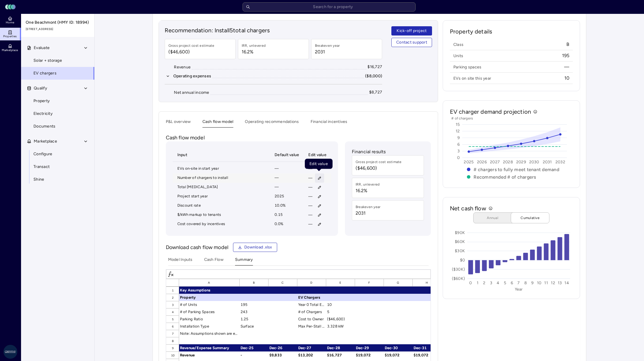 The width and height of the screenshot is (644, 361). What do you see at coordinates (317, 155) in the screenshot?
I see `th: Edit value` at bounding box center [317, 155].